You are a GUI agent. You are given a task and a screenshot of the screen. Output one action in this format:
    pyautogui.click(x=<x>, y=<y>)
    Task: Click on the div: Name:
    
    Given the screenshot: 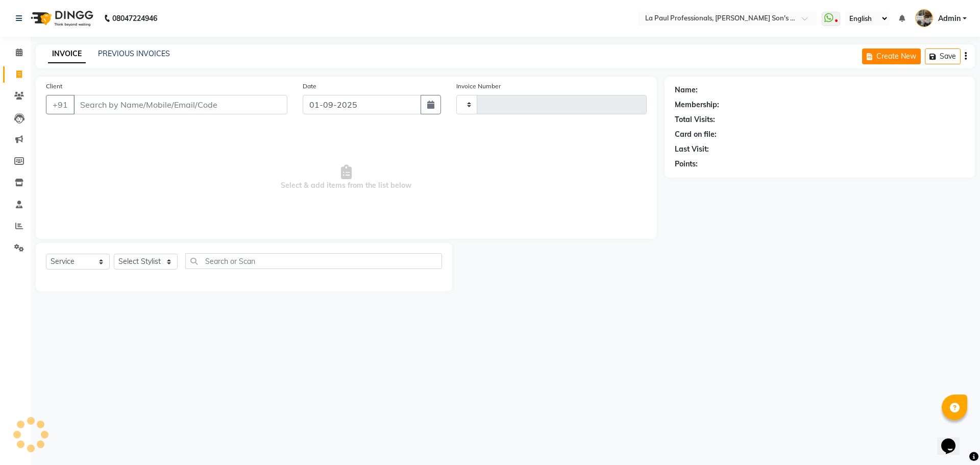 What is the action you would take?
    pyautogui.click(x=686, y=89)
    